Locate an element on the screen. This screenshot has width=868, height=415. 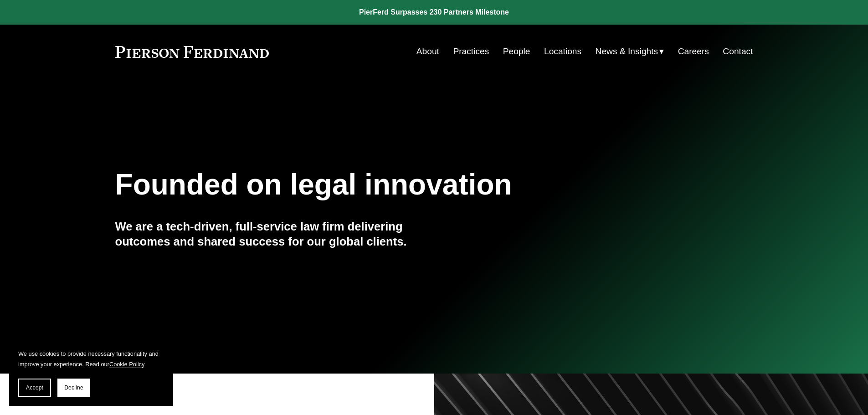
a: Contact is located at coordinates (737, 52).